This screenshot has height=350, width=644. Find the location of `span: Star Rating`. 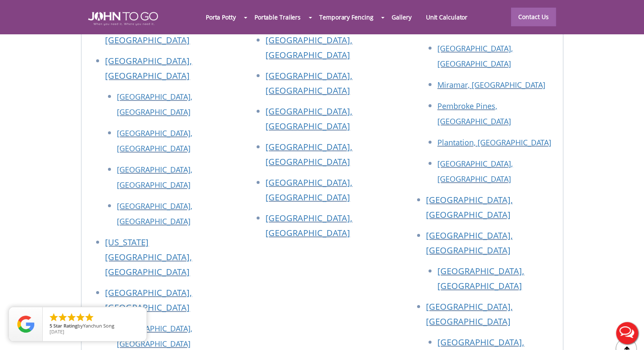

span: Star Rating is located at coordinates (65, 325).